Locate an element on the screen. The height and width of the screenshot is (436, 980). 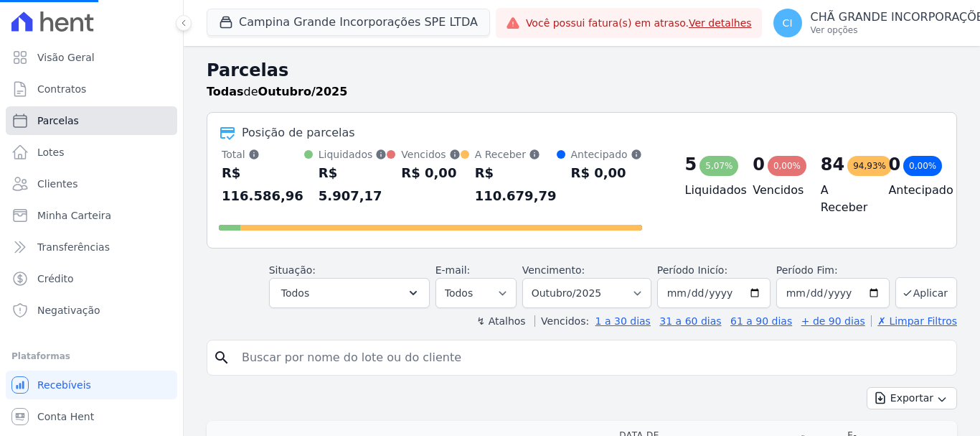
div: Vencidos is located at coordinates (430, 154).